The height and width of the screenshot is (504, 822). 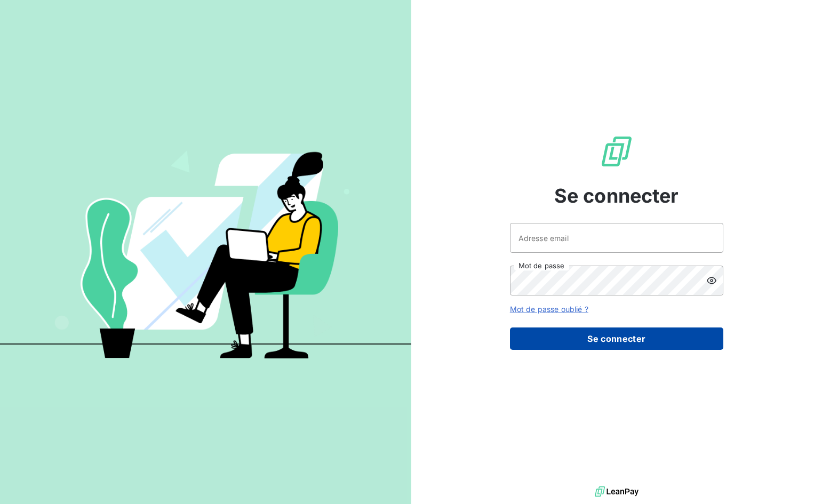 What do you see at coordinates (617, 196) in the screenshot?
I see `span: Se connecter` at bounding box center [617, 196].